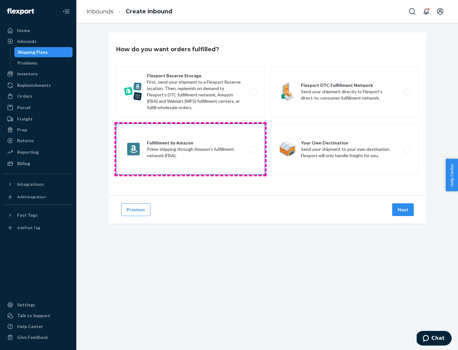  What do you see at coordinates (38, 152) in the screenshot?
I see `a: Reporting` at bounding box center [38, 152].